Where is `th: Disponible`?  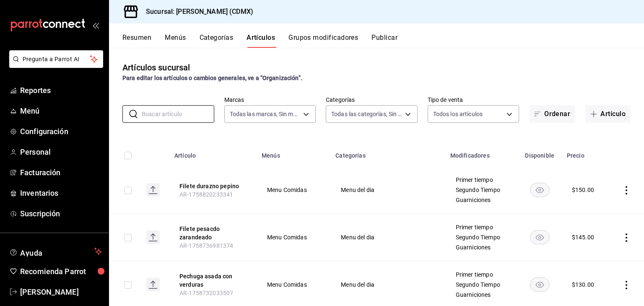 th: Disponible is located at coordinates (540, 153).